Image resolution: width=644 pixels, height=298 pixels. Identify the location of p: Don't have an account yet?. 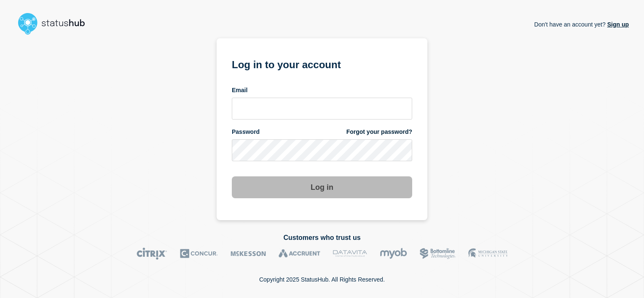
(581, 24).